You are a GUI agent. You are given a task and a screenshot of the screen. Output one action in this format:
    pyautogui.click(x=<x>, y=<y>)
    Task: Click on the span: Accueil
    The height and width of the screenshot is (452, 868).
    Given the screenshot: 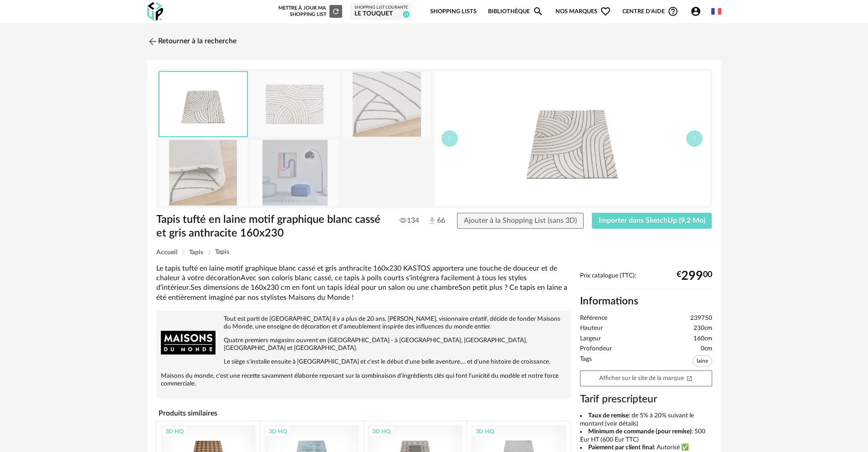 What is the action you would take?
    pyautogui.click(x=167, y=252)
    